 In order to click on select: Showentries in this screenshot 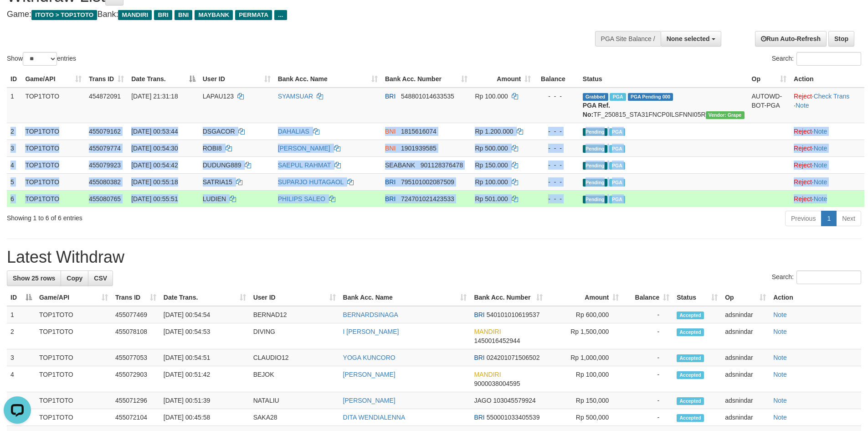, I will do `click(40, 59)`.